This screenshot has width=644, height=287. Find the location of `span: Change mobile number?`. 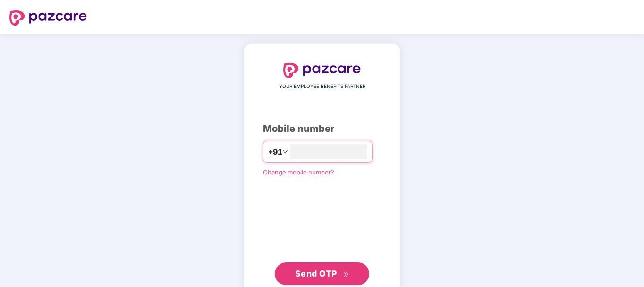

span: Change mobile number? is located at coordinates (298, 172).